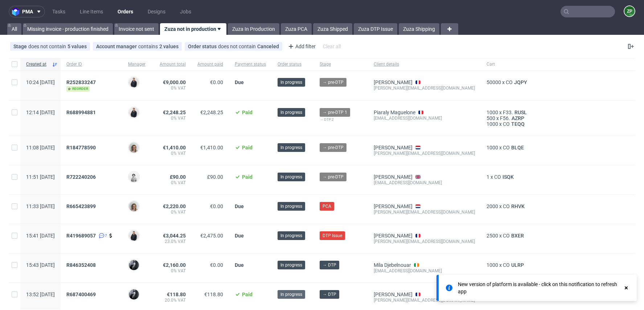 The height and width of the screenshot is (310, 644). Describe the element at coordinates (81, 82) in the screenshot. I see `span: R252833247` at that location.